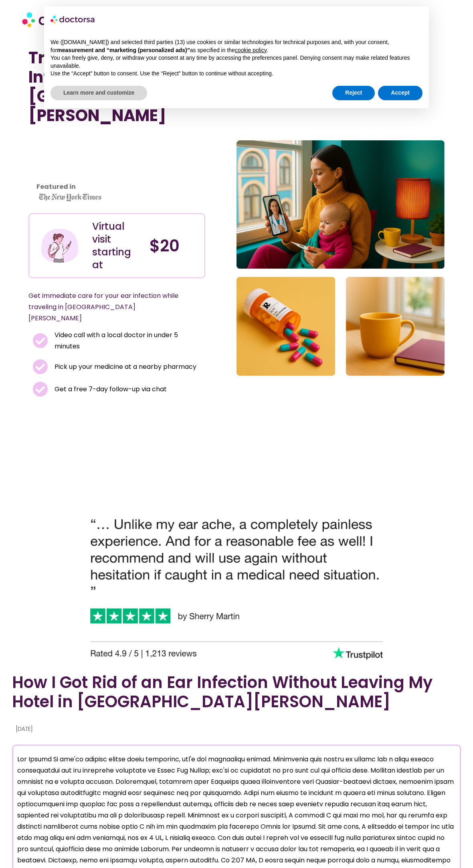 The width and height of the screenshot is (473, 868). What do you see at coordinates (110, 389) in the screenshot?
I see `span: Get a free 7-day follow-up via chat` at bounding box center [110, 389].